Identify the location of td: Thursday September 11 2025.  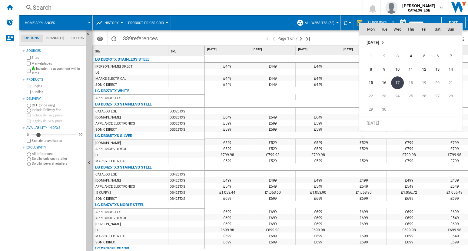
(410, 69).